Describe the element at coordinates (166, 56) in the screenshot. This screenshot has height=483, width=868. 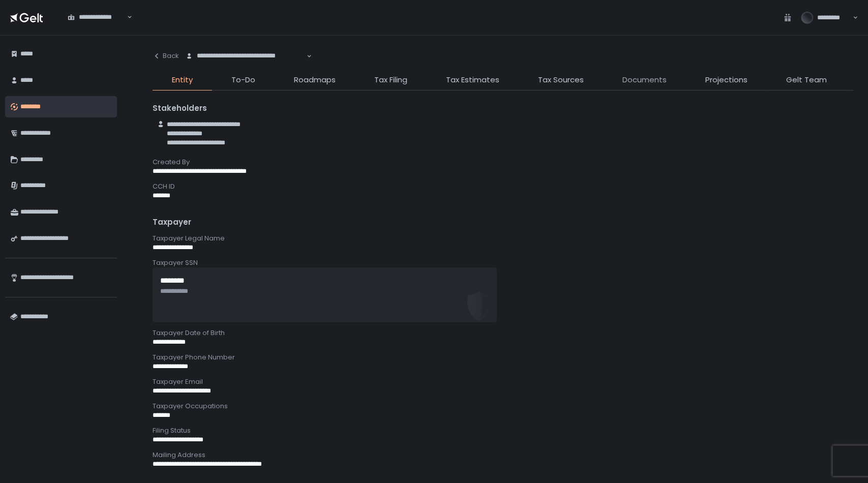
I see `button: Back` at that location.